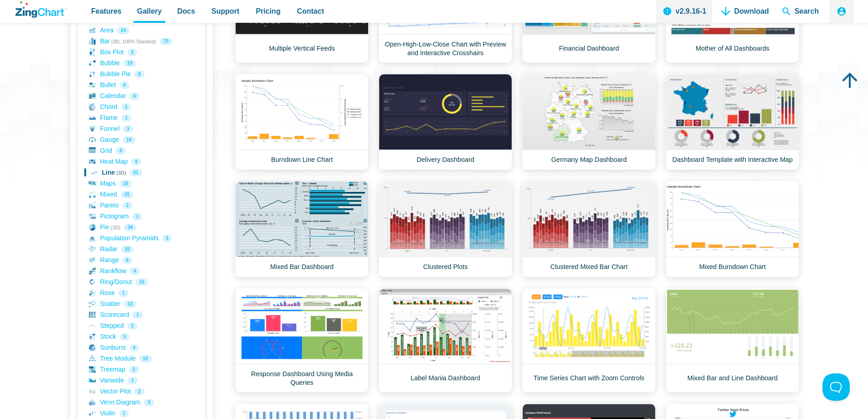 The width and height of the screenshot is (868, 419). Describe the element at coordinates (302, 229) in the screenshot. I see `a: Mixed Bar Dashboard` at that location.